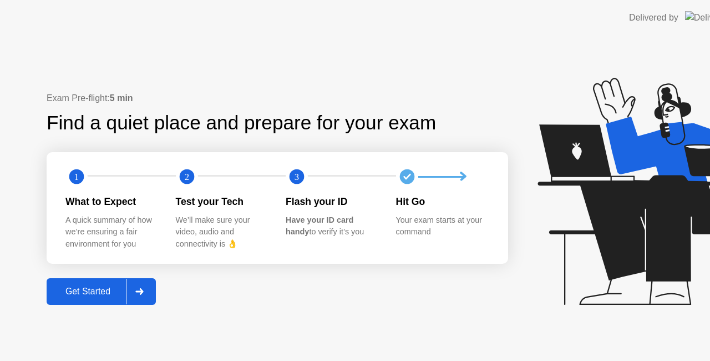 This screenshot has width=710, height=361. I want to click on text: 2, so click(186, 176).